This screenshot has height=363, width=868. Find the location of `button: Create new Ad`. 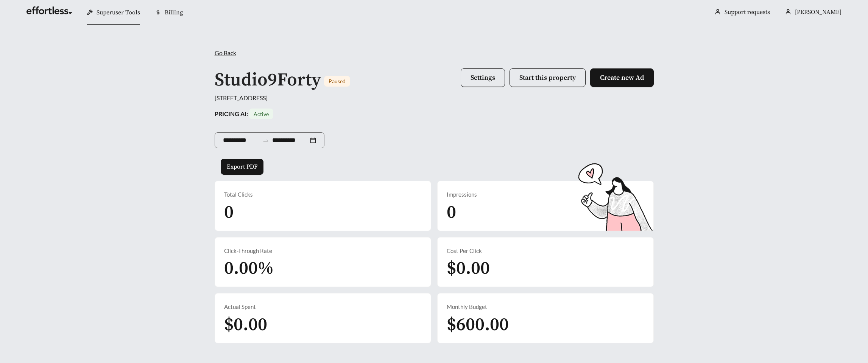

button: Create new Ad is located at coordinates (622, 77).